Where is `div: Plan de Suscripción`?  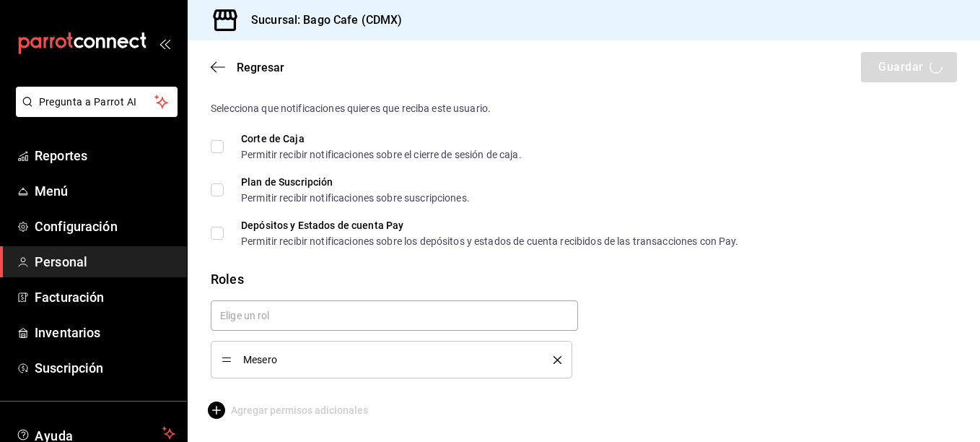 div: Plan de Suscripción is located at coordinates (355, 182).